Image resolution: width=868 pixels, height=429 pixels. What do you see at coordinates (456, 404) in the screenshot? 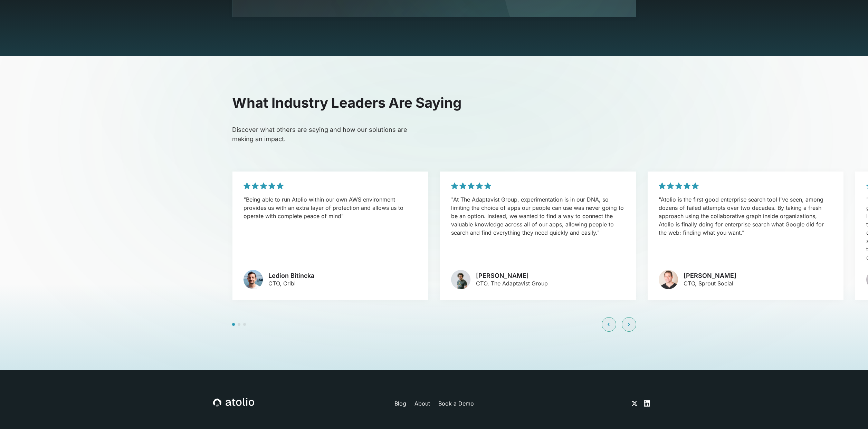
I see `a: Book a Demo` at bounding box center [456, 404].